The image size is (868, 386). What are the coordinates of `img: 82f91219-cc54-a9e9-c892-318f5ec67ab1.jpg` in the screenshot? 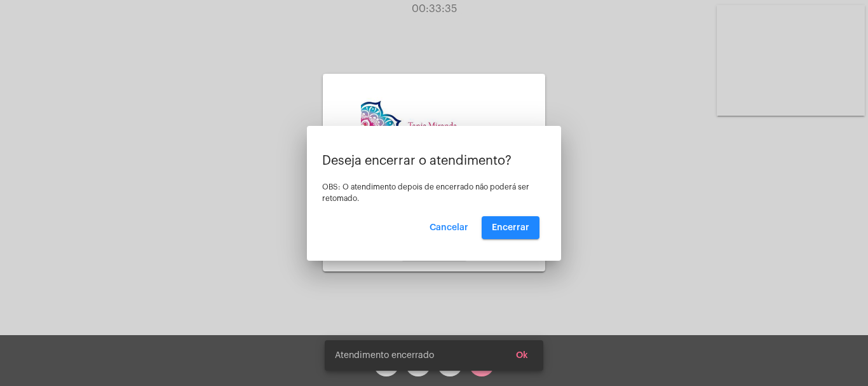 It's located at (434, 134).